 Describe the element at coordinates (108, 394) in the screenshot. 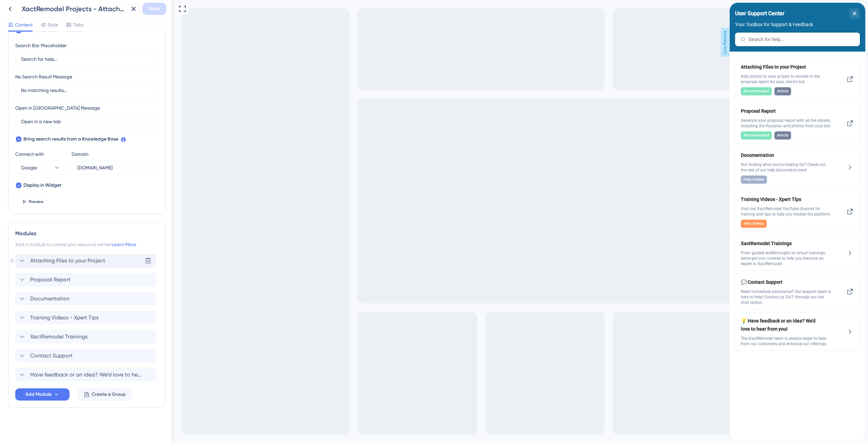

I see `span: Create a Group` at that location.